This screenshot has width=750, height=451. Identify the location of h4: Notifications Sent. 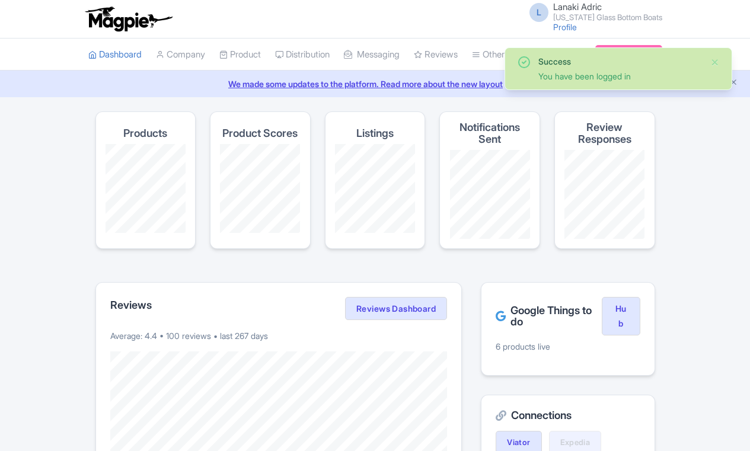
(490, 133).